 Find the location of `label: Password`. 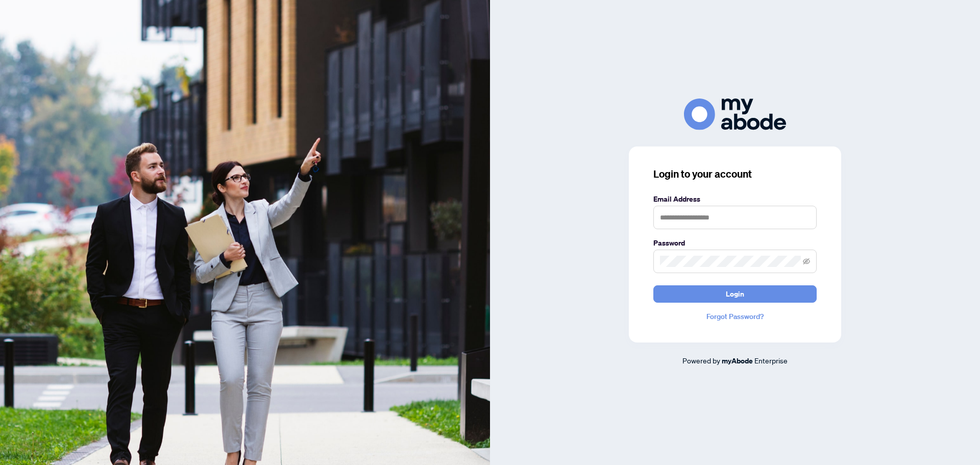

label: Password is located at coordinates (735, 243).